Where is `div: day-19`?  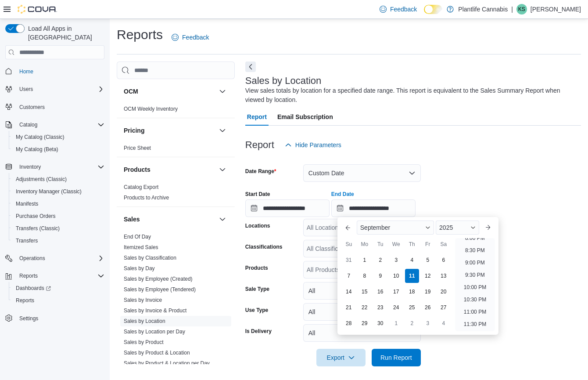 div: day-19 is located at coordinates (428, 292).